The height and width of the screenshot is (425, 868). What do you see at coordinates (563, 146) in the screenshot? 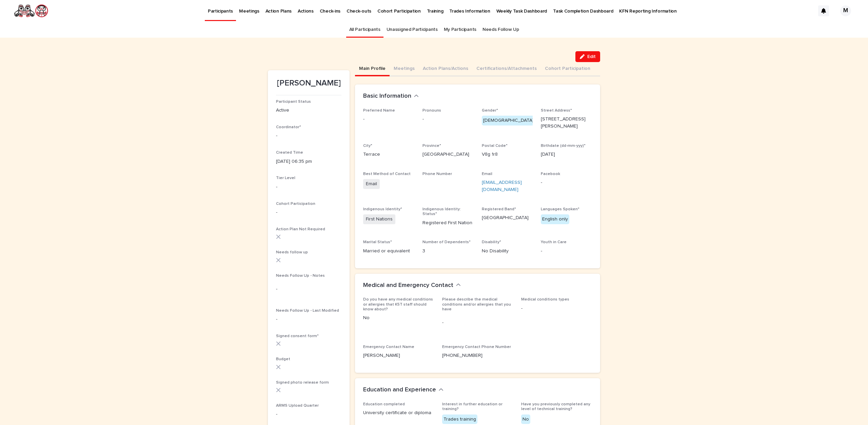
I see `span: Birthdate (dd-mm-yyy)*` at bounding box center [563, 146].